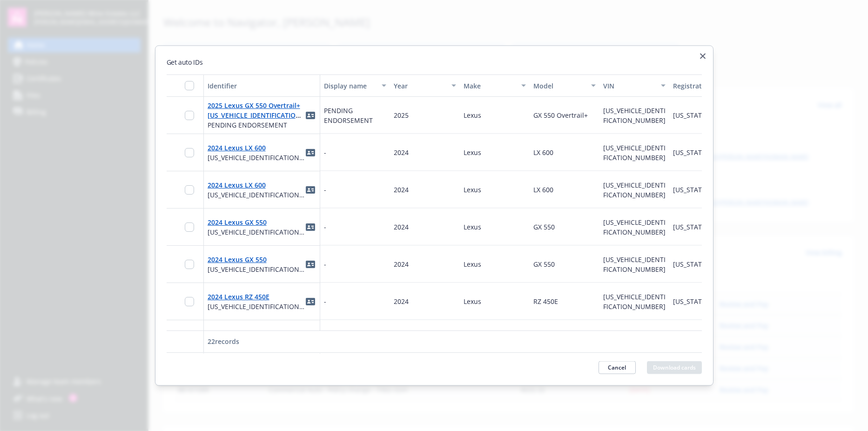  I want to click on button: Year, so click(425, 85).